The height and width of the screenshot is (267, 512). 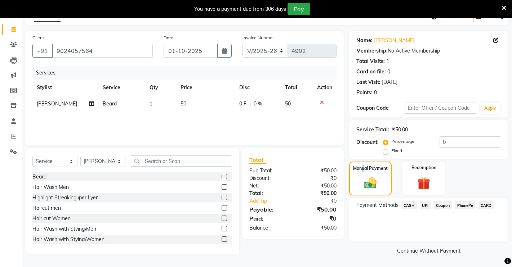 I want to click on th: Stylist, so click(x=65, y=87).